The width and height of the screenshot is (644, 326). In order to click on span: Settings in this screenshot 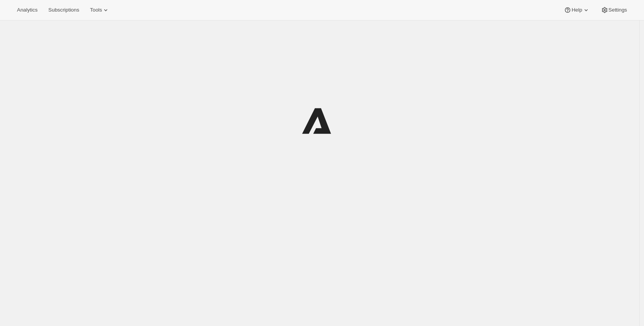, I will do `click(618, 10)`.